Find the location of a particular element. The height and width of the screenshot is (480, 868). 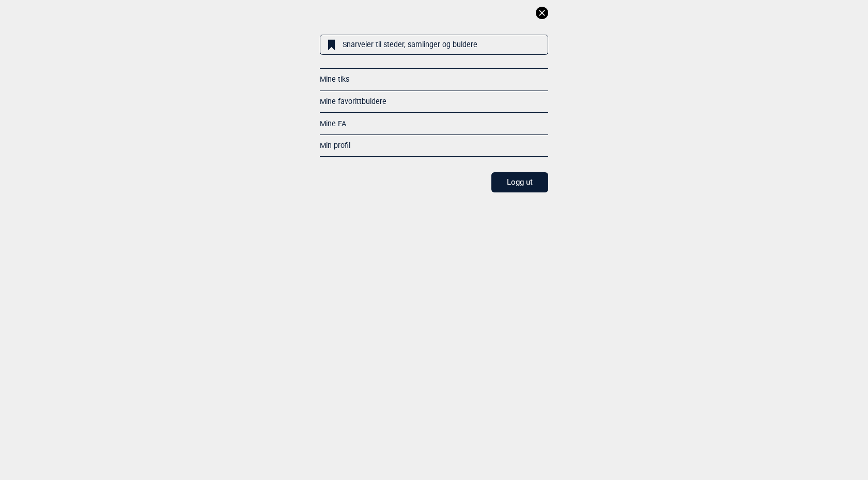

a: Mine favorittbuldere is located at coordinates (353, 101).